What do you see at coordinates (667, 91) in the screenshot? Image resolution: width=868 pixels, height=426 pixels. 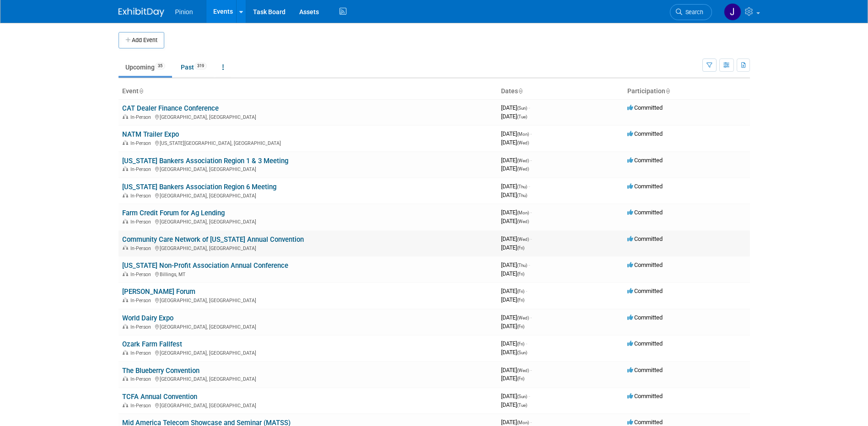 I see `a: Sort by Participation Type` at bounding box center [667, 91].